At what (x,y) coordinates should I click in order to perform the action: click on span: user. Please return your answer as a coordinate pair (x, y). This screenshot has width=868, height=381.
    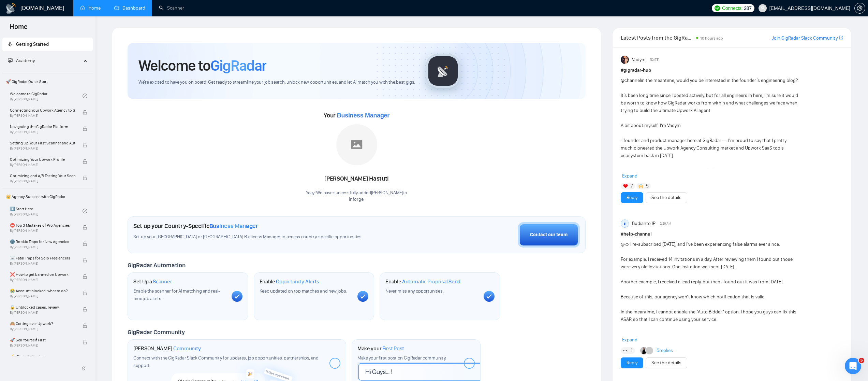
    Looking at the image, I should click on (762, 8).